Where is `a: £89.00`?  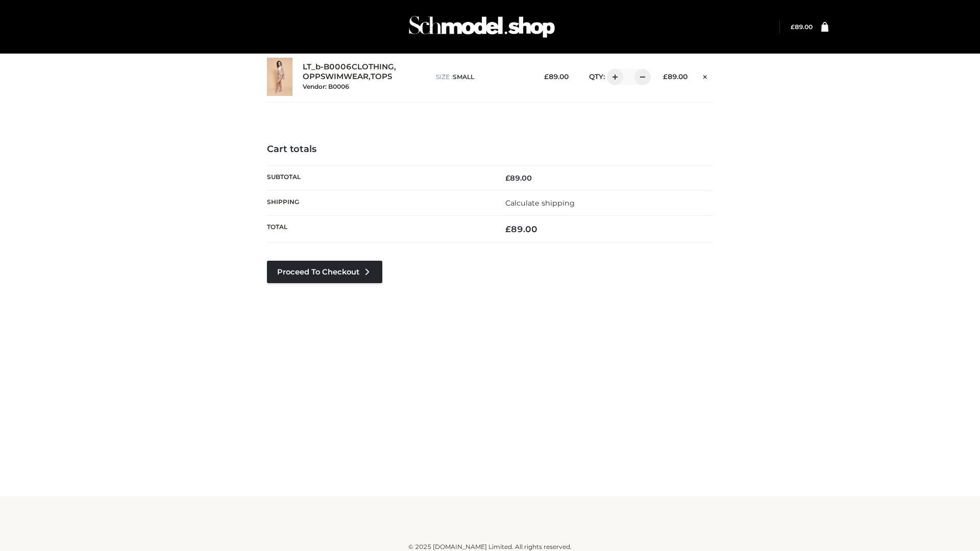
a: £89.00 is located at coordinates (802, 26).